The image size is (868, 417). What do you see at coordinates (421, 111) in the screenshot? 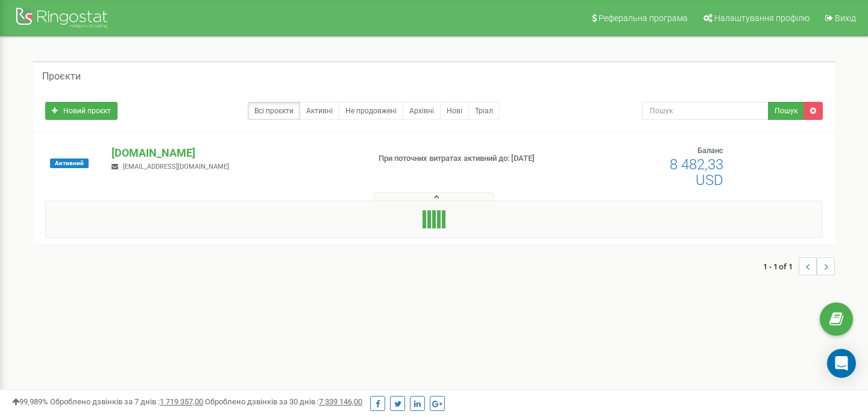
I see `a: Архівні` at bounding box center [421, 111].